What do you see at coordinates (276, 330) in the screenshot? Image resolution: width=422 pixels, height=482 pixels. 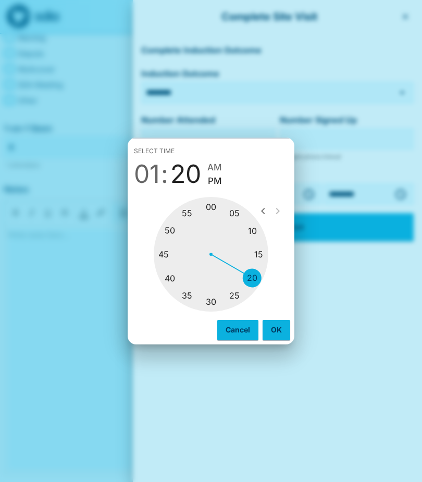 I see `button: OK` at bounding box center [276, 330].